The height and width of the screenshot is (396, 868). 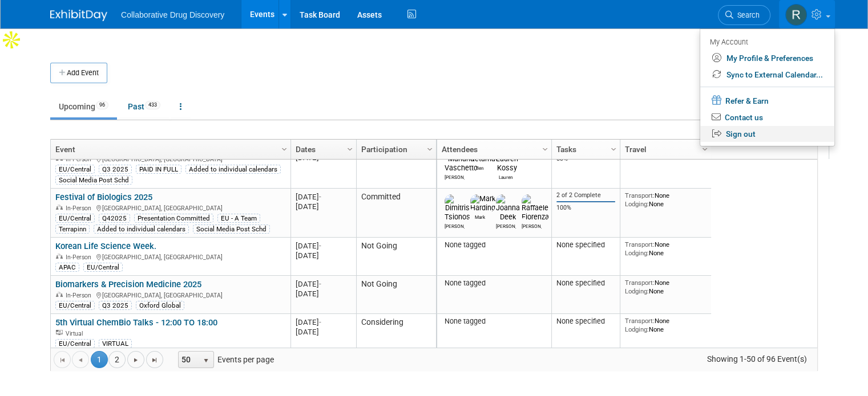 I want to click on a: Go to the previous page, so click(x=80, y=360).